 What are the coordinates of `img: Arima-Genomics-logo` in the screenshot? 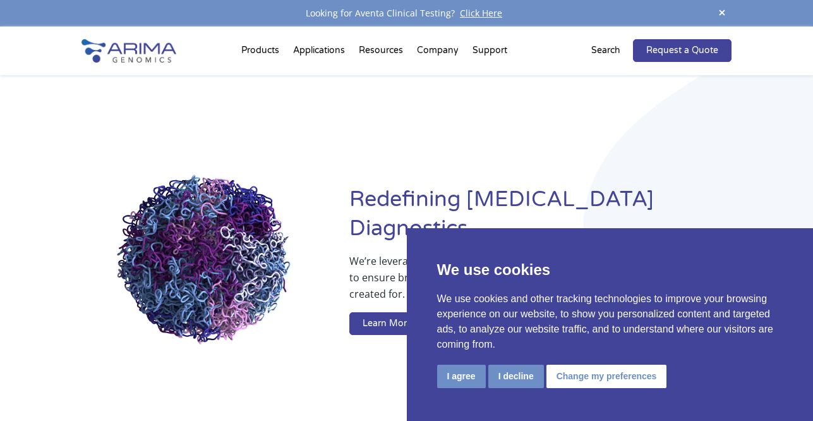 It's located at (129, 51).